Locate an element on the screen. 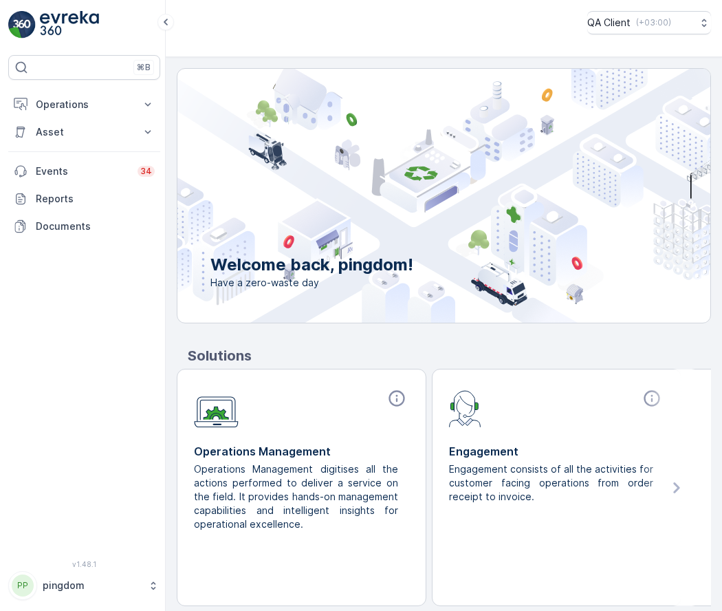  div: PP is located at coordinates (23, 585).